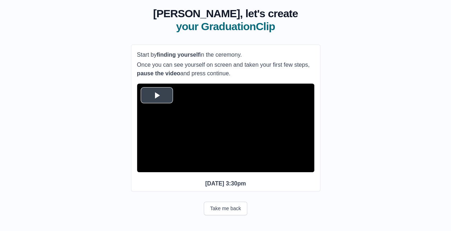 The width and height of the screenshot is (451, 231). What do you see at coordinates (226, 55) in the screenshot?
I see `p: Start by in the ceremony.` at bounding box center [226, 55].